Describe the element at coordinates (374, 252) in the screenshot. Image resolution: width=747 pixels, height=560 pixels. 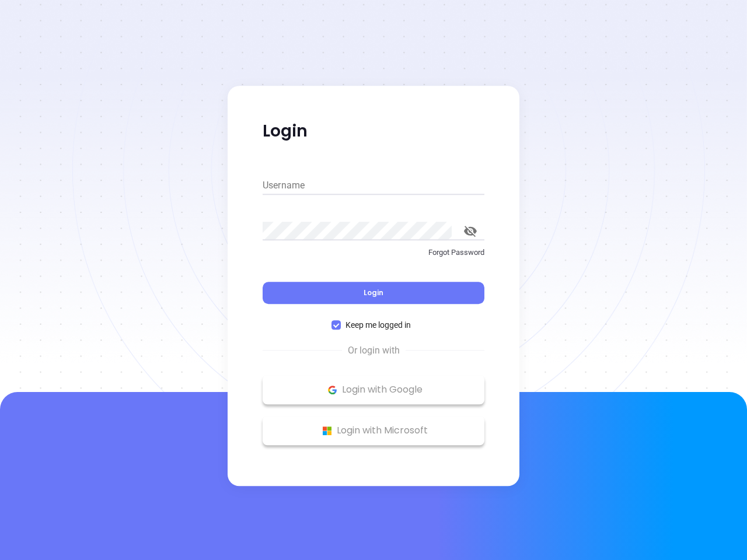
I see `p: Forgot Password` at that location.